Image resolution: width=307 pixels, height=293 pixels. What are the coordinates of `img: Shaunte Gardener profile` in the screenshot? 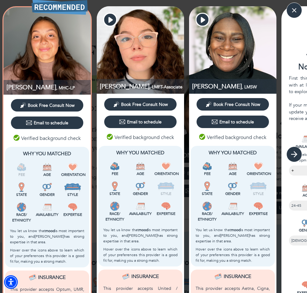 It's located at (233, 50).